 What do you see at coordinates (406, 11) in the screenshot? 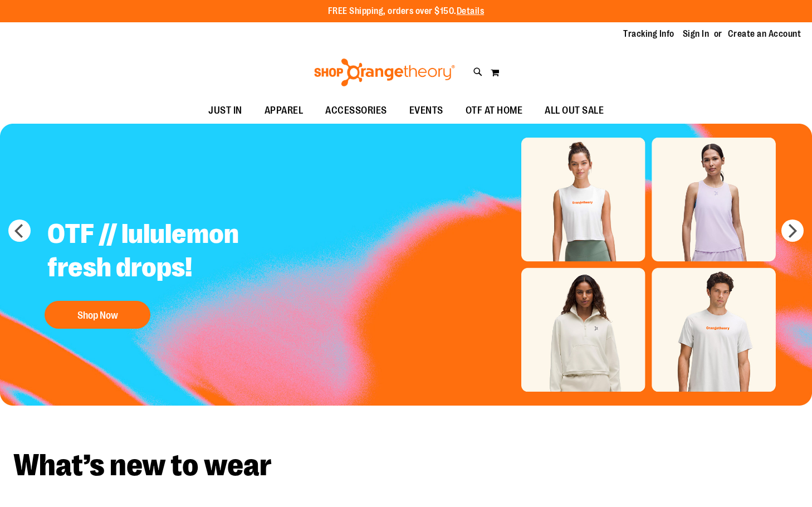
I see `p: FREE Shipping, orders over $150.` at bounding box center [406, 11].